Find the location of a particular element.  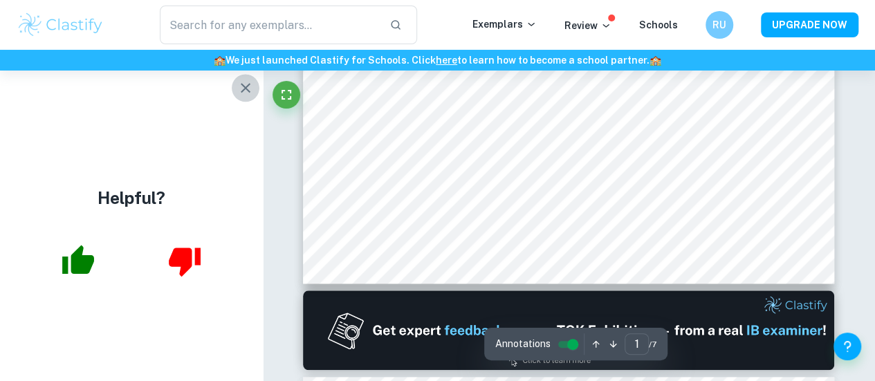

a: Clastify logo is located at coordinates (60, 25).